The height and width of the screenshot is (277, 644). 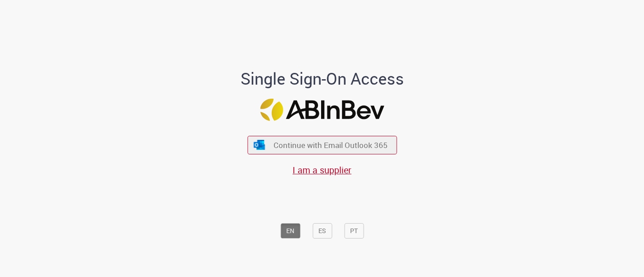 What do you see at coordinates (322, 170) in the screenshot?
I see `a: I am a supplier` at bounding box center [322, 170].